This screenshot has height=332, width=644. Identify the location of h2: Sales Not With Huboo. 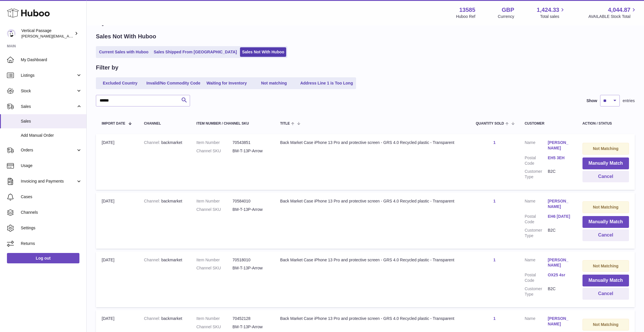
(126, 36).